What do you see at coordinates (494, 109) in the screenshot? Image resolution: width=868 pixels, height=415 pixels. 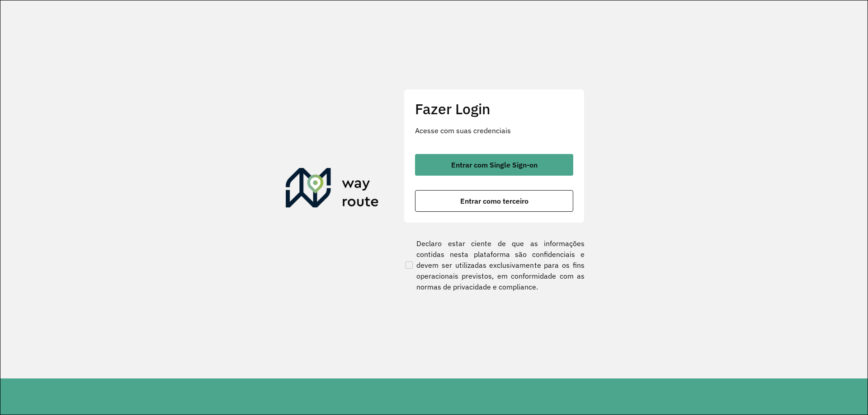 I see `h2: Fazer Login` at bounding box center [494, 109].